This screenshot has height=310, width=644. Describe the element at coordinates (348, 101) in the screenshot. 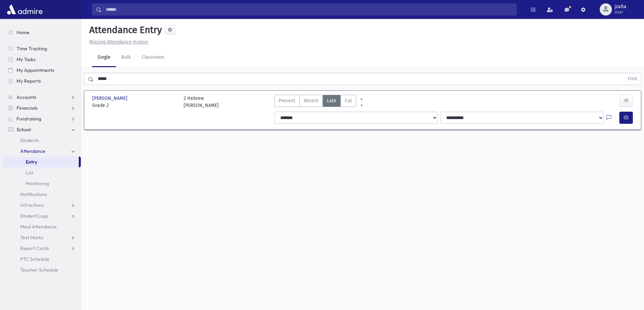

I see `span: Cut` at that location.